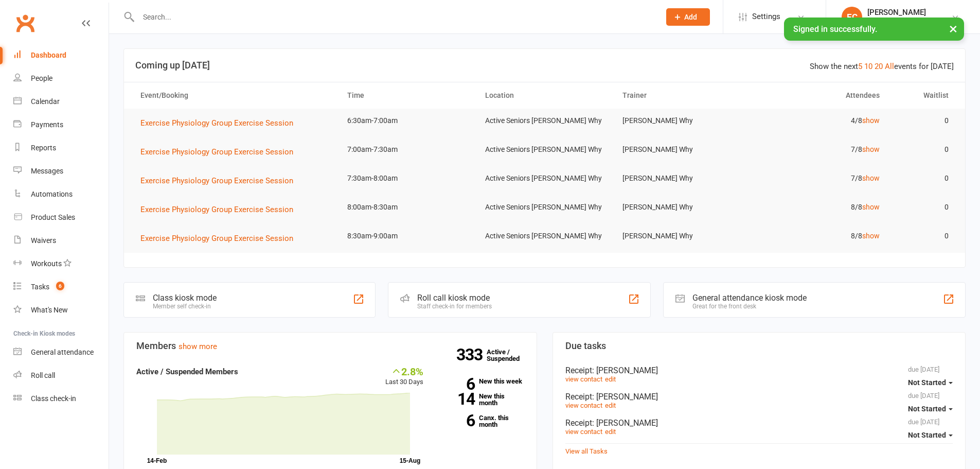 The height and width of the screenshot is (469, 980). Describe the element at coordinates (25, 23) in the screenshot. I see `a: Clubworx` at that location.